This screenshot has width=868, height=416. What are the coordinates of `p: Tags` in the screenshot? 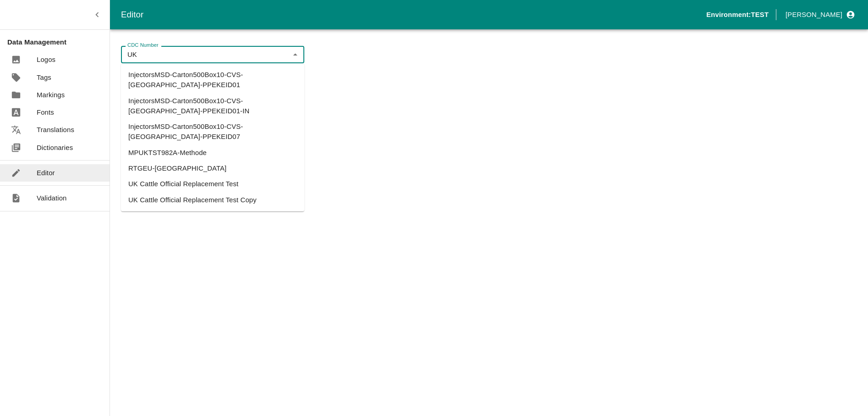 It's located at (44, 78).